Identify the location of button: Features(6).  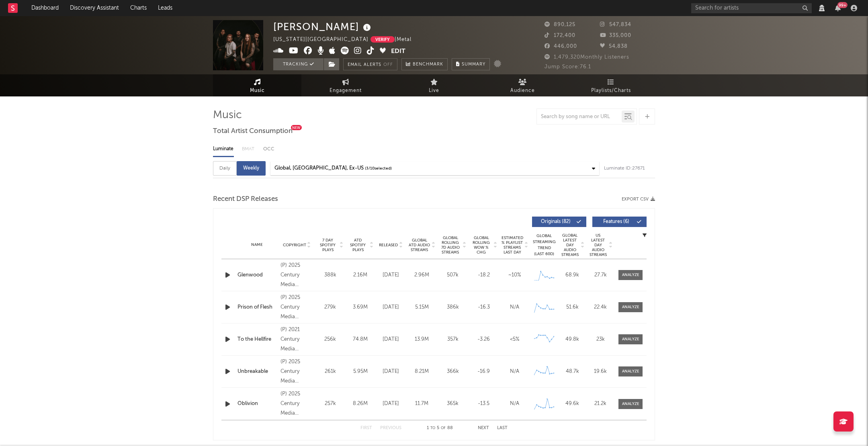
(619, 222).